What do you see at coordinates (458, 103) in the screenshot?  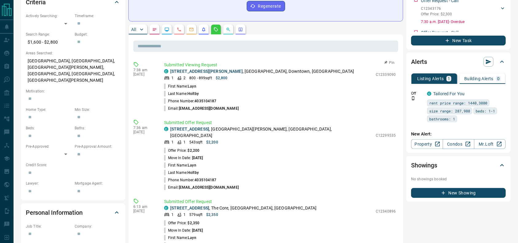 I see `span: rent price range: 1440,3080` at bounding box center [458, 103].